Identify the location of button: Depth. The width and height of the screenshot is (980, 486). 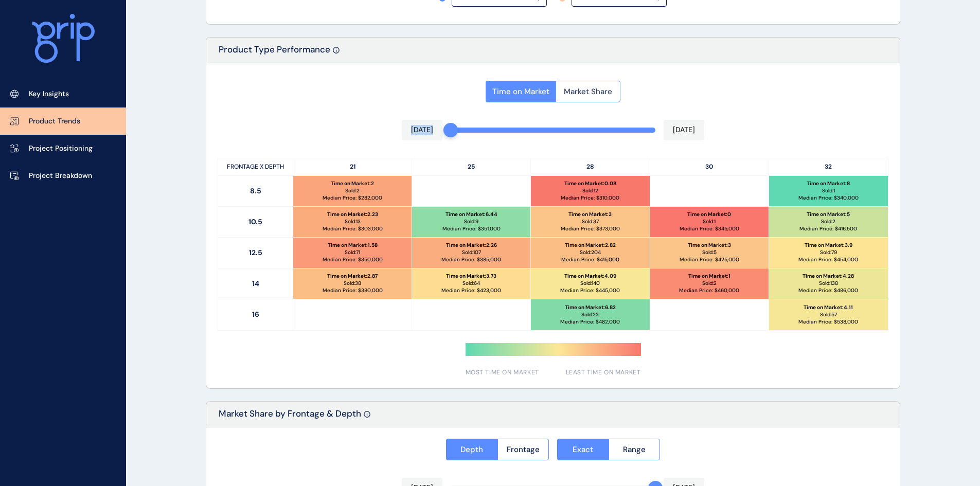
(472, 449).